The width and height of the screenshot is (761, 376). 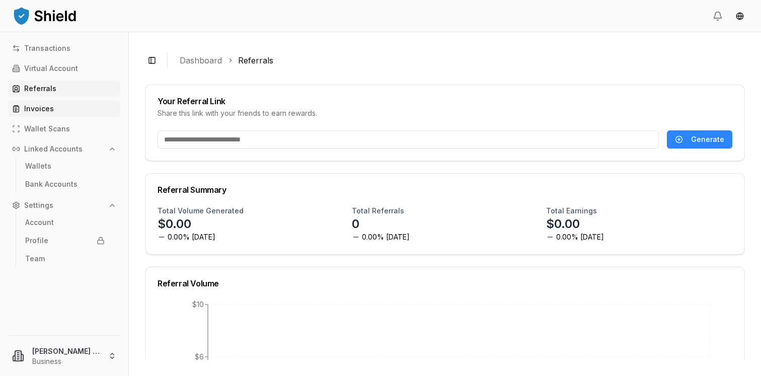 What do you see at coordinates (51, 68) in the screenshot?
I see `p: Virtual Account` at bounding box center [51, 68].